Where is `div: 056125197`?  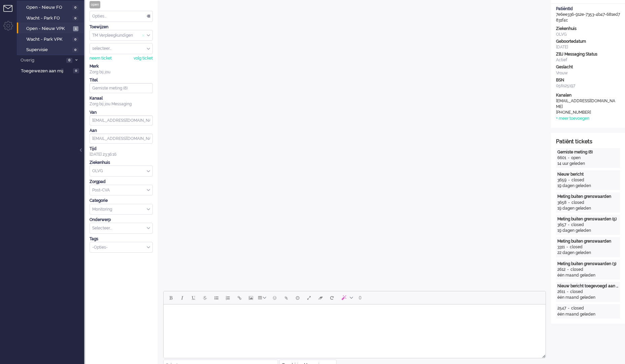
div: 056125197 is located at coordinates (588, 86).